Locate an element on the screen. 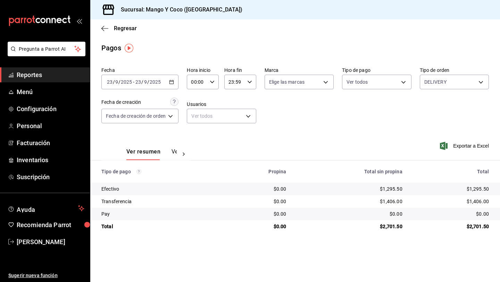 The width and height of the screenshot is (500, 282). img: Tooltip marker is located at coordinates (129, 48).